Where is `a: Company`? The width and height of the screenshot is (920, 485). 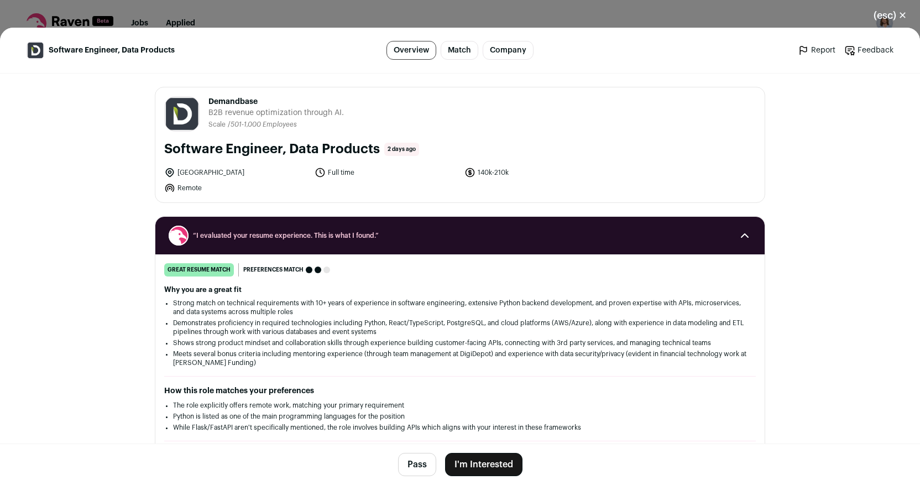
a: Company is located at coordinates (508, 50).